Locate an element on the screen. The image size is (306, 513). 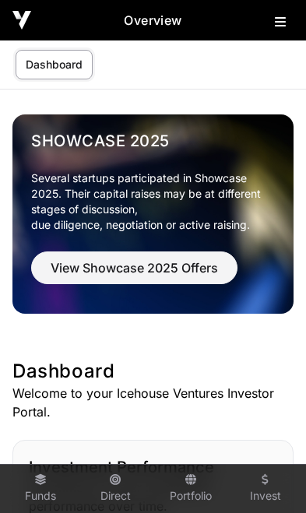
div: Chat Widget is located at coordinates (267, 475).